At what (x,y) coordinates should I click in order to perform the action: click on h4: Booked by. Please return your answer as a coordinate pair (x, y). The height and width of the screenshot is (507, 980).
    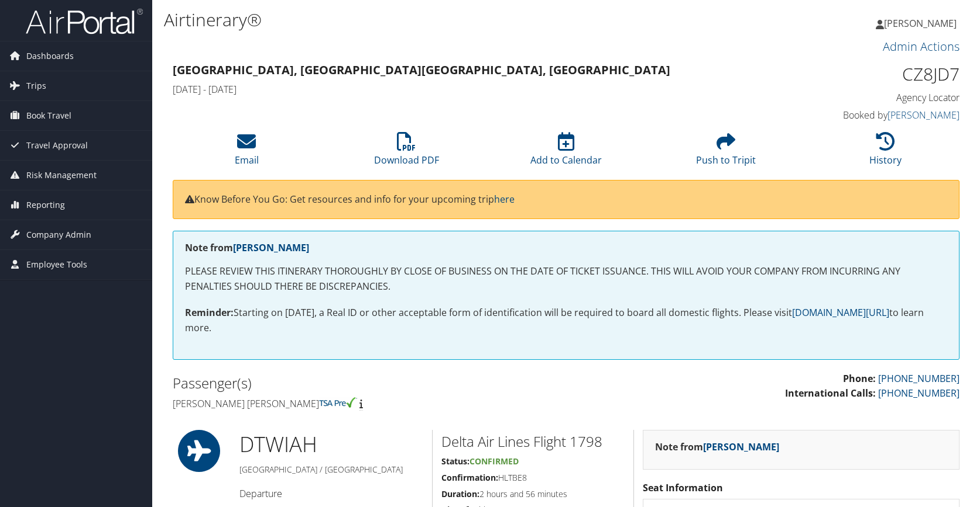
    Looking at the image, I should click on (868, 115).